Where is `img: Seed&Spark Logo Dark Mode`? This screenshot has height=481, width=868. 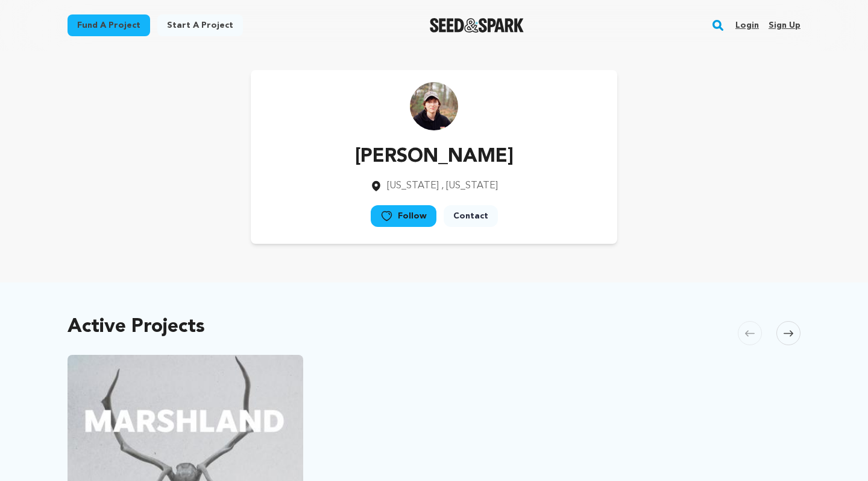 img: Seed&Spark Logo Dark Mode is located at coordinates (477, 26).